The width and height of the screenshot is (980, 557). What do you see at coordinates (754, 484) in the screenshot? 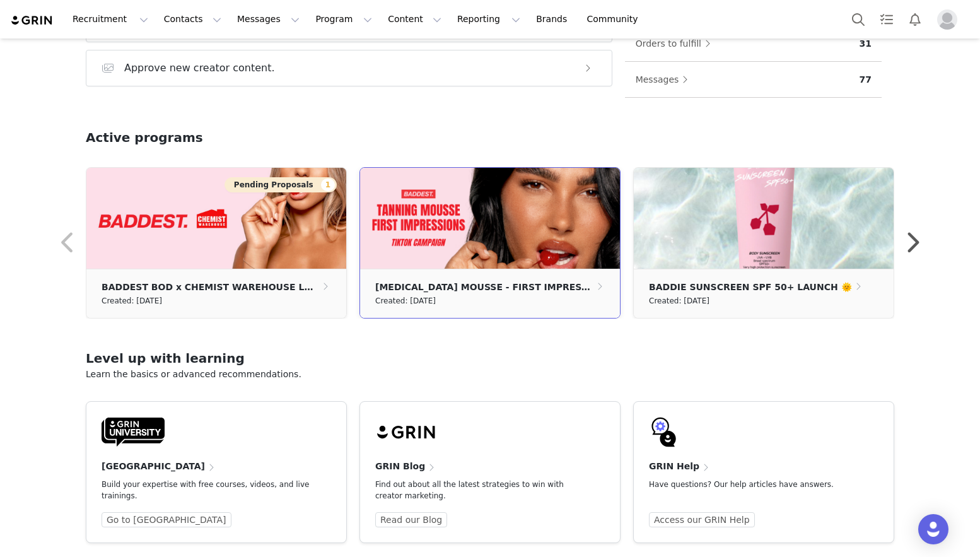
I see `p: Have questions? Our help articles have answers.` at bounding box center [754, 484].